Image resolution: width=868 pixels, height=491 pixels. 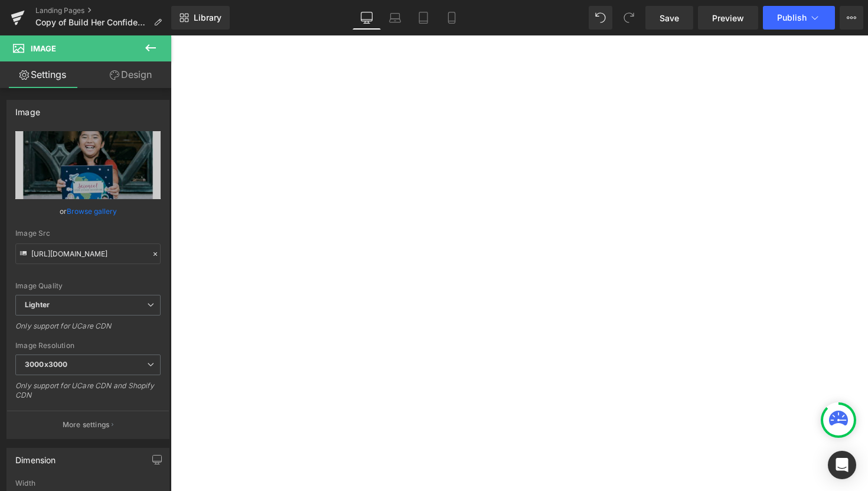 I want to click on button: More settings, so click(x=88, y=424).